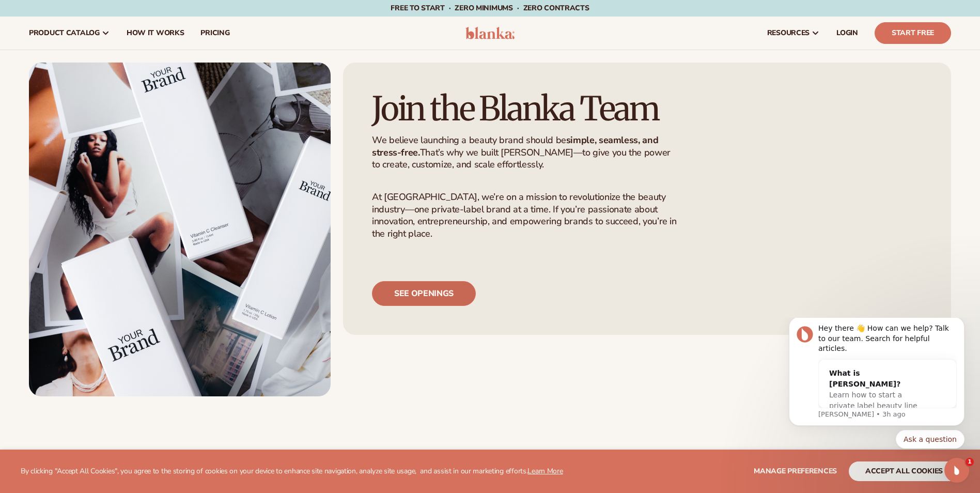 This screenshot has width=980, height=493. What do you see at coordinates (794, 33) in the screenshot?
I see `a: resources` at bounding box center [794, 33].